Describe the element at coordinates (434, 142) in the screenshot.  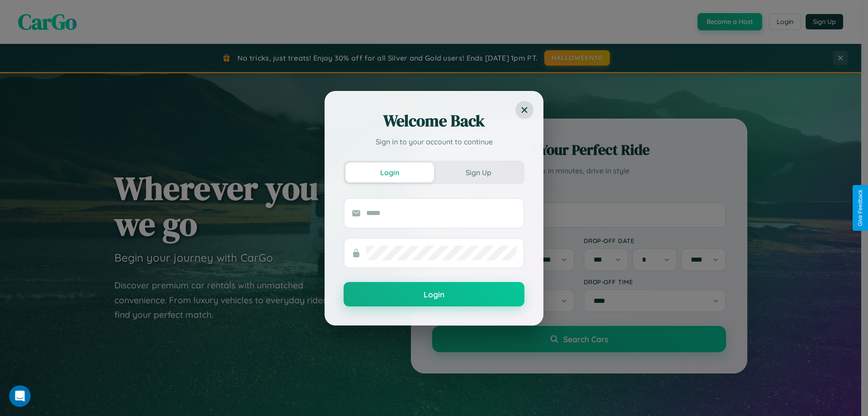
I see `p: Sign in to your account to continue` at that location.